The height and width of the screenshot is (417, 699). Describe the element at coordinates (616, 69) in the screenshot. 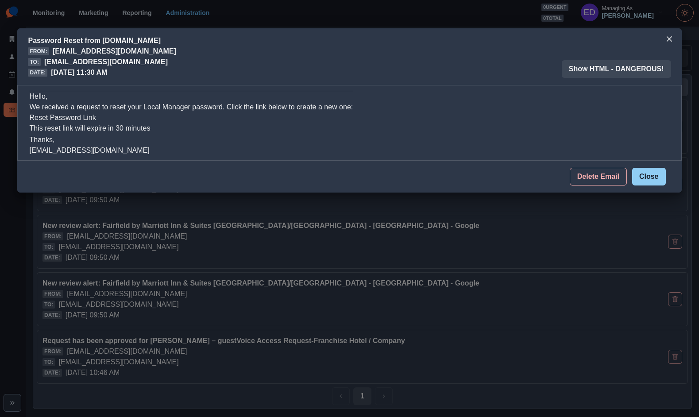

I see `button: Show HTML - DANGEROUS!` at that location.